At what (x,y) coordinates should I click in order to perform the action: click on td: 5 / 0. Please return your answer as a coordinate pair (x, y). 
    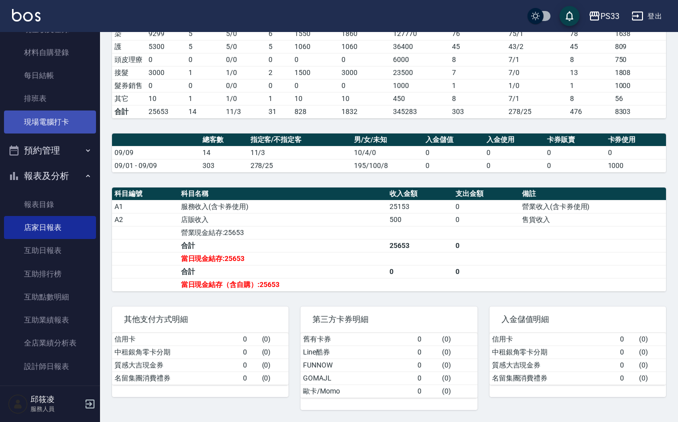
    Looking at the image, I should click on (245, 34).